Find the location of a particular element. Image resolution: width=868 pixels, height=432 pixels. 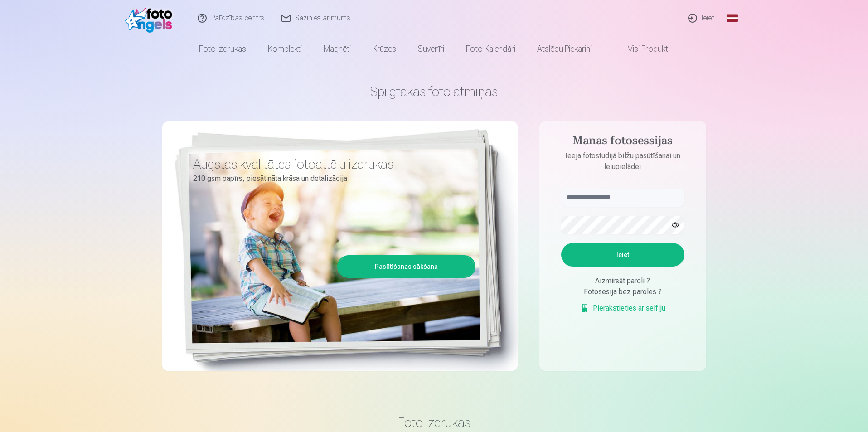

h1: Spilgtākās foto atmiņas is located at coordinates (434, 92).